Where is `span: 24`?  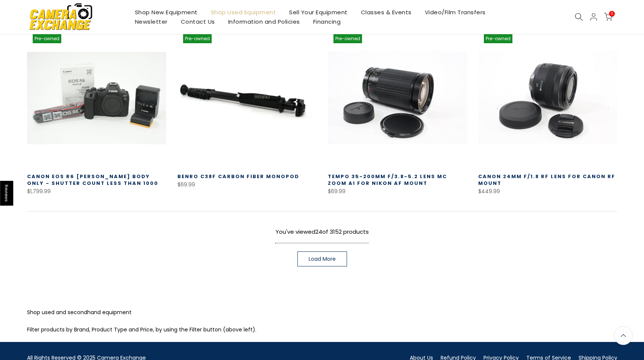
span: 24 is located at coordinates (319, 232).